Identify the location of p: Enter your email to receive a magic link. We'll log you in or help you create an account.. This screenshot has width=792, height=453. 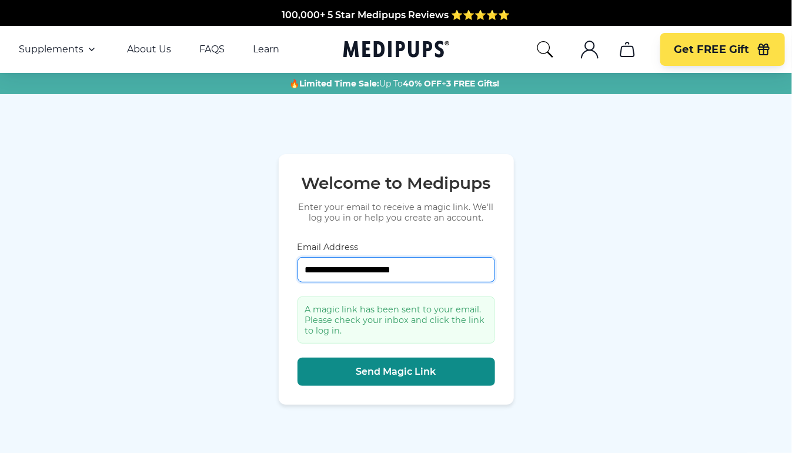
(396, 212).